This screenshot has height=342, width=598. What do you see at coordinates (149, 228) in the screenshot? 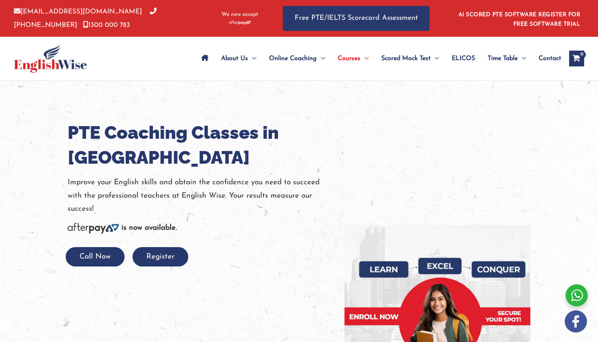
I see `b: is now available.` at bounding box center [149, 228].